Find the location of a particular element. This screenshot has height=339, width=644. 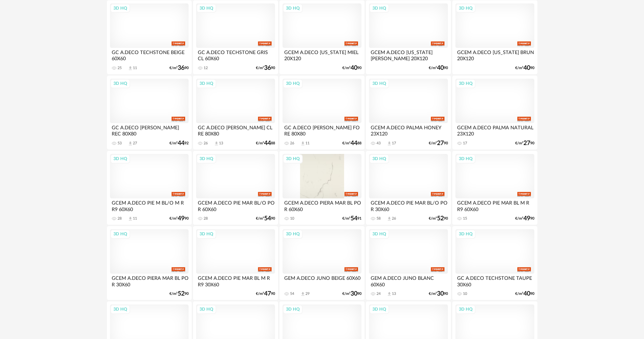

div: GEM A.DECO JUNO BEIGE 60X60 is located at coordinates (322, 280).